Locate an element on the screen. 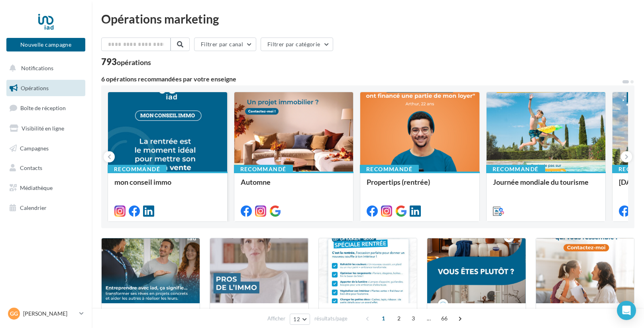 The image size is (644, 328). div: Automne is located at coordinates (294, 186).